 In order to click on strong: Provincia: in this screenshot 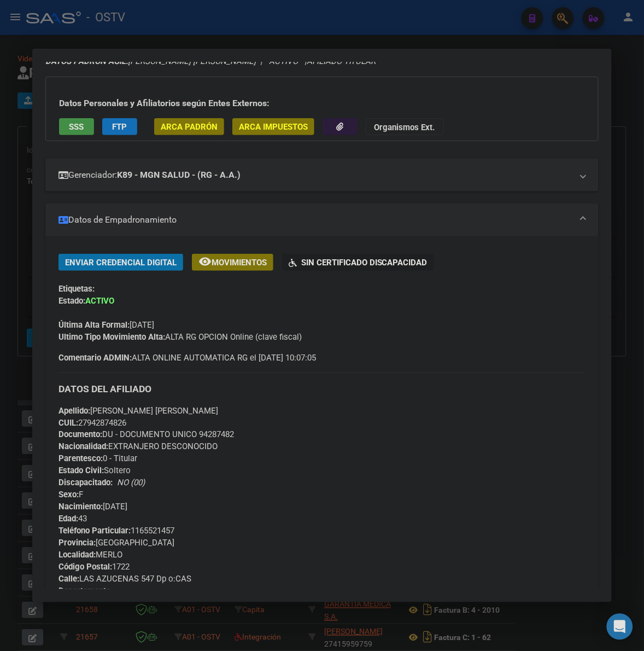, I will do `click(77, 544)`.